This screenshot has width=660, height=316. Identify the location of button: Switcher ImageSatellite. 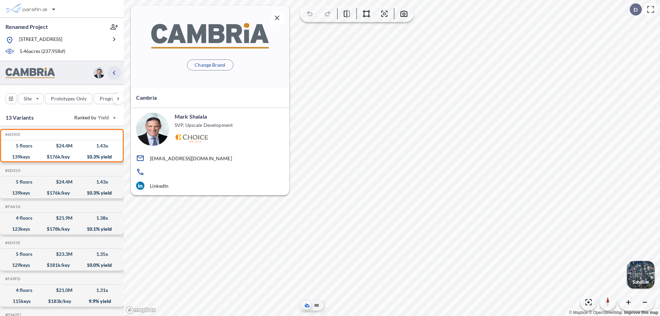
(641, 275).